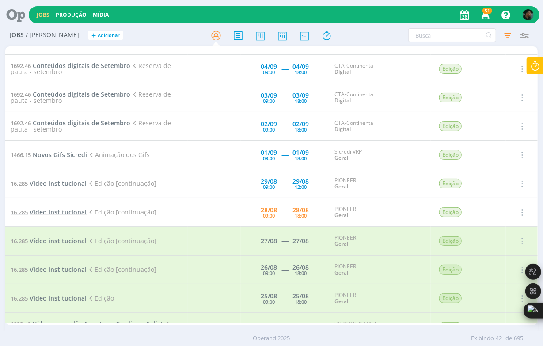 The width and height of the screenshot is (543, 346). What do you see at coordinates (101, 15) in the screenshot?
I see `a: Mídia` at bounding box center [101, 15].